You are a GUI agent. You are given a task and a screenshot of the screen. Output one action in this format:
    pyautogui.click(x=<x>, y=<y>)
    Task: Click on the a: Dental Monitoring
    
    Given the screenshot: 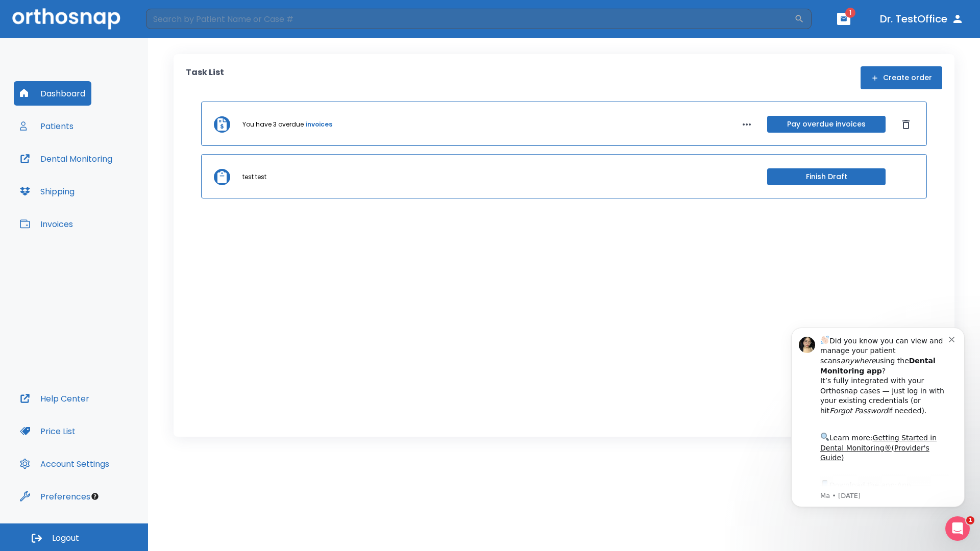 What is the action you would take?
    pyautogui.click(x=66, y=158)
    